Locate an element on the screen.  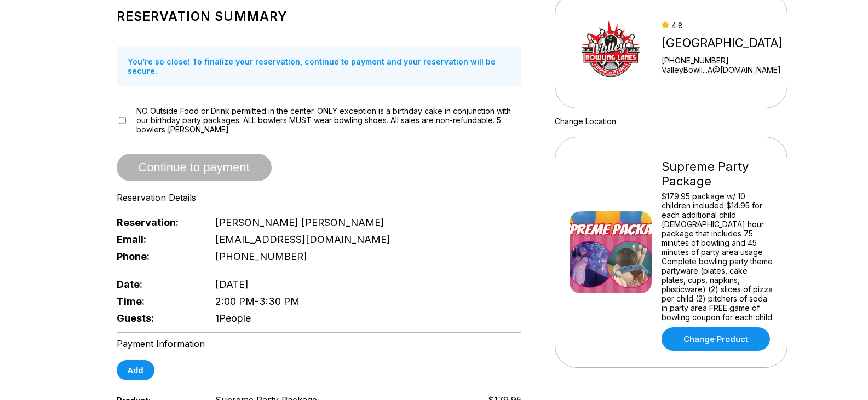
span: 2:00 PM - 3:30 PM is located at coordinates (258, 301).